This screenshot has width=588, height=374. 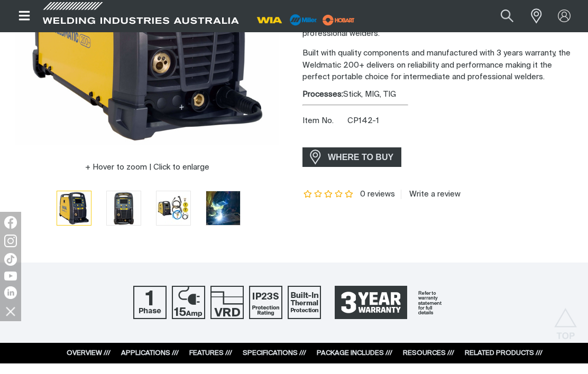 What do you see at coordinates (503, 353) in the screenshot?
I see `a: RELATED PRODUCTS ///` at bounding box center [503, 353].